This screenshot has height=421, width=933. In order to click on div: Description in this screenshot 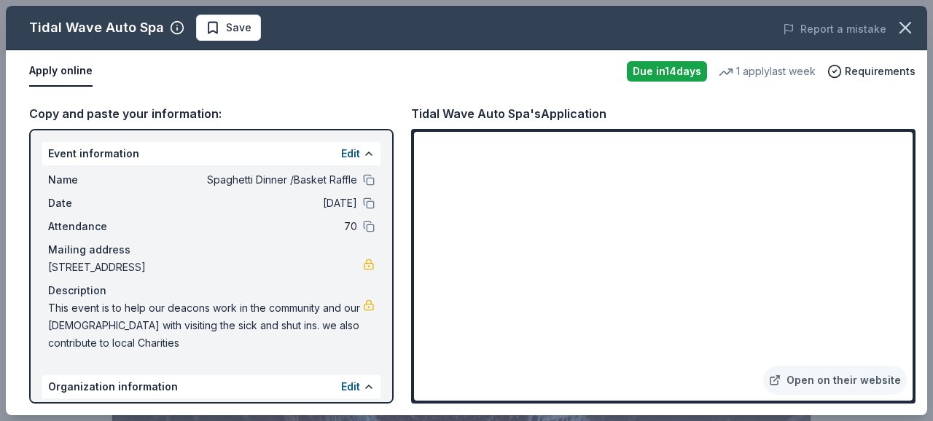, I will do `click(211, 291)`.